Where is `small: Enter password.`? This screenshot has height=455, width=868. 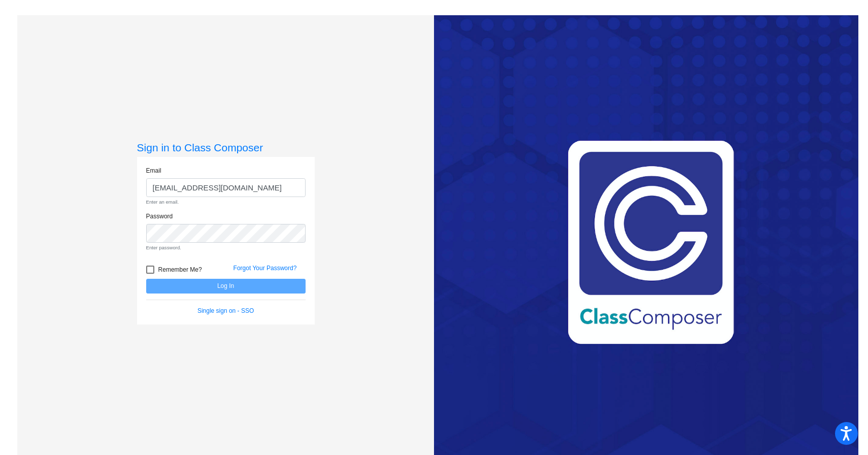 small: Enter password. is located at coordinates (226, 248).